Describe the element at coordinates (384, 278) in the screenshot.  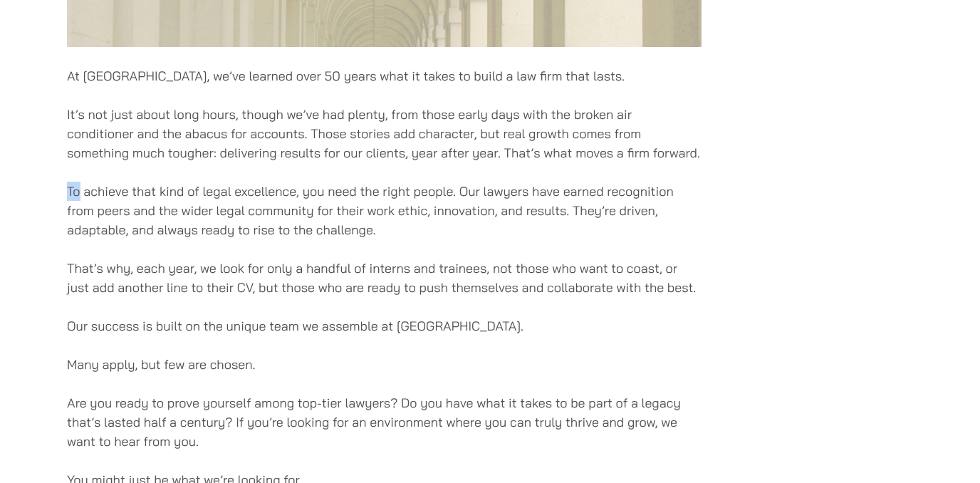
I see `p: That’s why, each year, we look for only a handful of interns and trainees, not those who want to ...` at that location.